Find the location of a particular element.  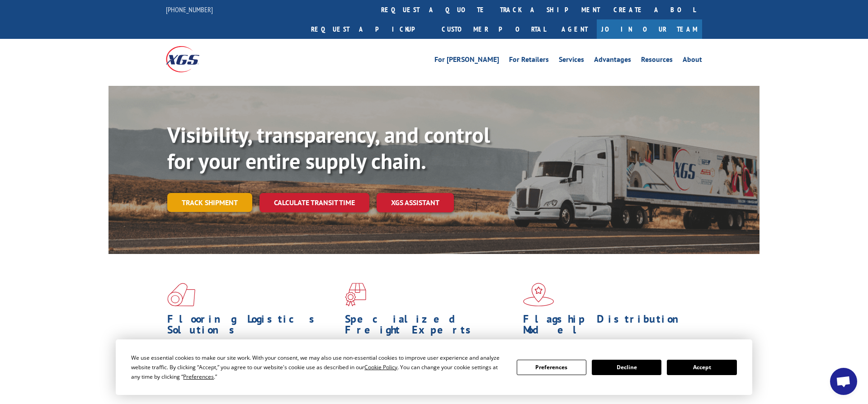

div: Cookie Consent Prompt is located at coordinates (434, 367).